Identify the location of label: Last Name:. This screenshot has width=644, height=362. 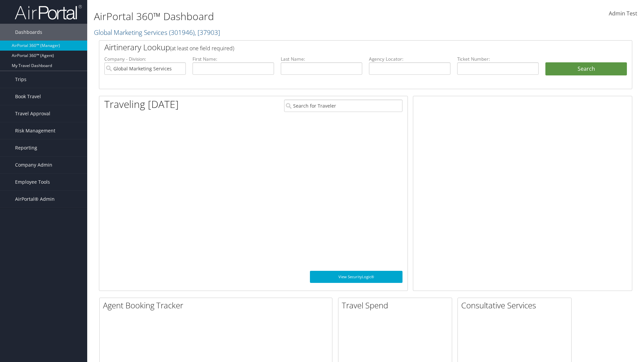
(321, 59).